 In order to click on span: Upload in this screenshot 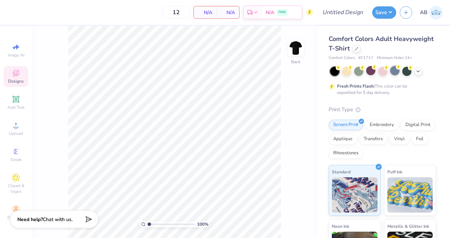, I will do `click(16, 134)`.